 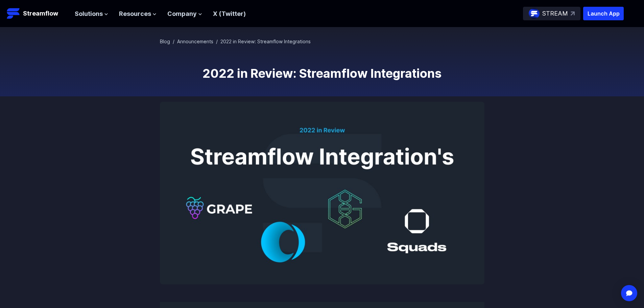 What do you see at coordinates (89, 14) in the screenshot?
I see `span: Solutions` at bounding box center [89, 14].